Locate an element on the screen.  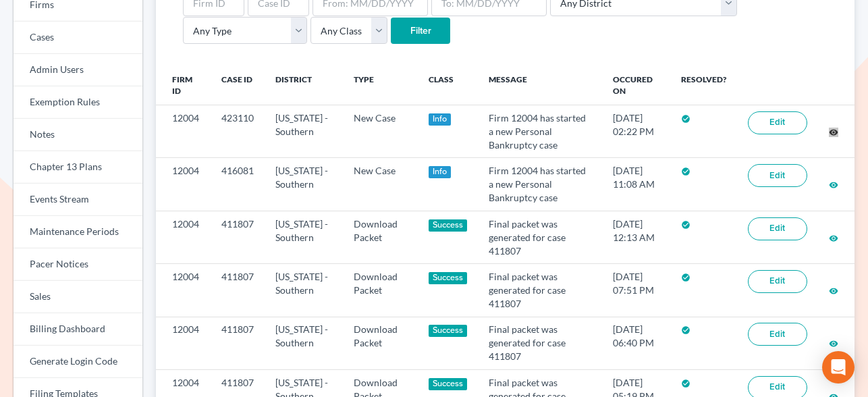
th: Occured On is located at coordinates (636, 86).